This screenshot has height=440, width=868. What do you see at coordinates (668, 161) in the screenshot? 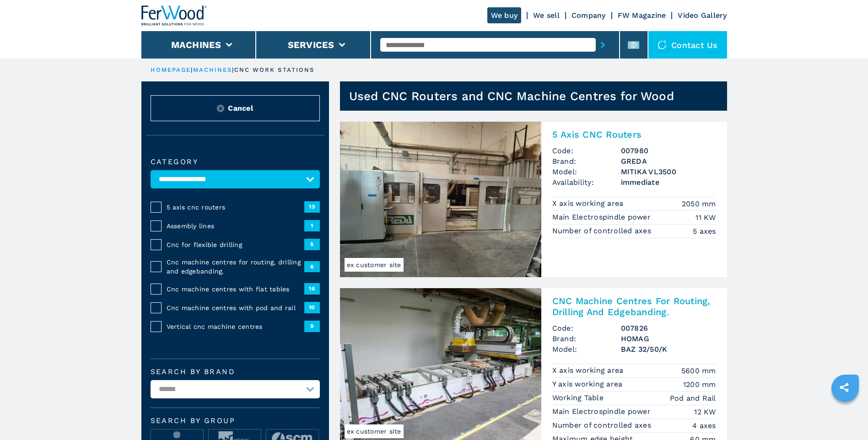
I see `h3: GREDA` at bounding box center [668, 161].